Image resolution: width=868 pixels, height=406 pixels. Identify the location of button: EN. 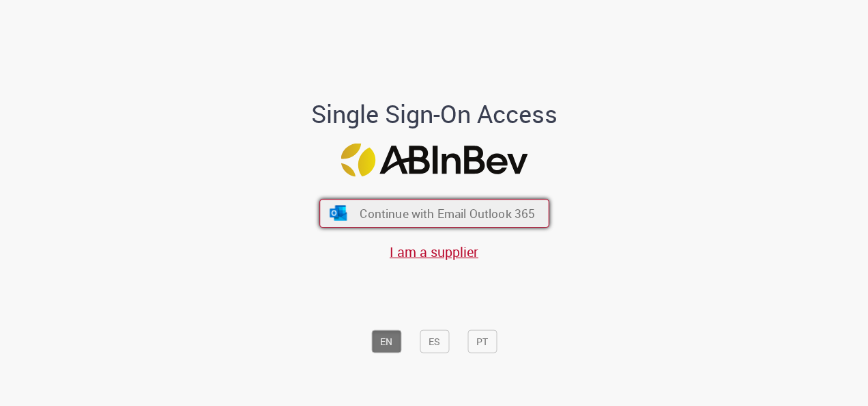
(386, 341).